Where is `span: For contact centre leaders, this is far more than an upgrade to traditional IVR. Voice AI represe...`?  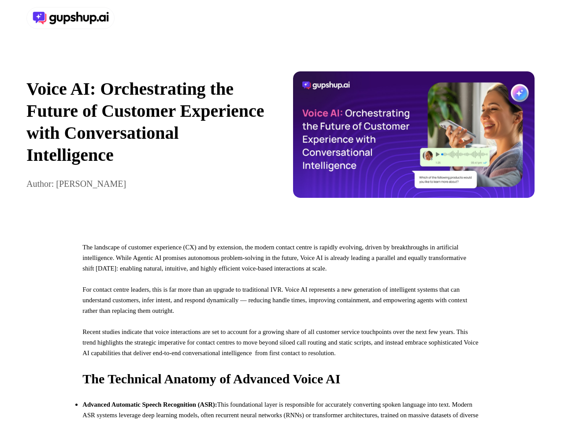
span: For contact centre leaders, this is far more than an upgrade to traditional IVR. Voice AI represe... is located at coordinates (275, 300).